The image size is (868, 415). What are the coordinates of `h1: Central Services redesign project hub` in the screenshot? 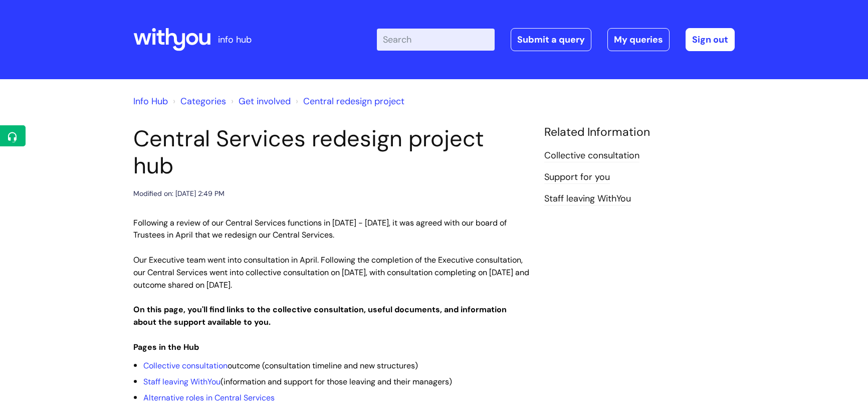 It's located at (331, 152).